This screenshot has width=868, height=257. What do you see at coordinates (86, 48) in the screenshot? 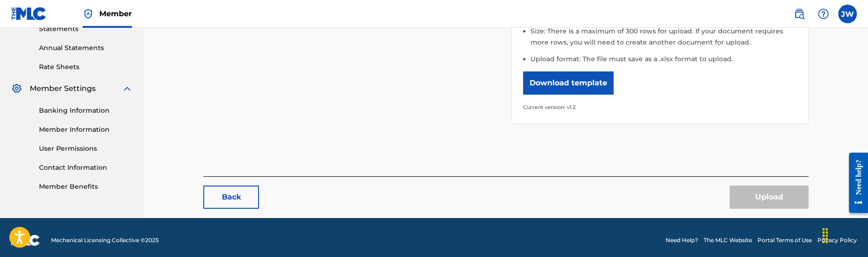
I see `a: Annual Statements` at bounding box center [86, 48].